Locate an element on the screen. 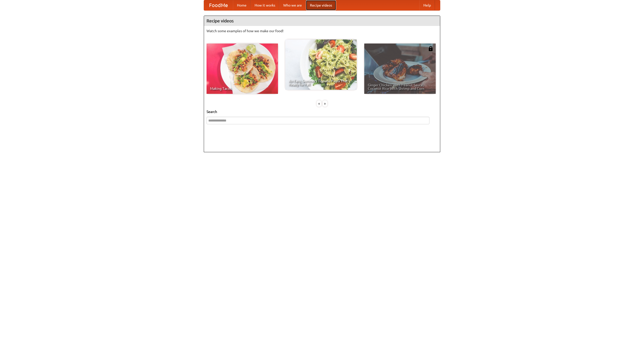 Image resolution: width=644 pixels, height=356 pixels. a: Help is located at coordinates (427, 5).